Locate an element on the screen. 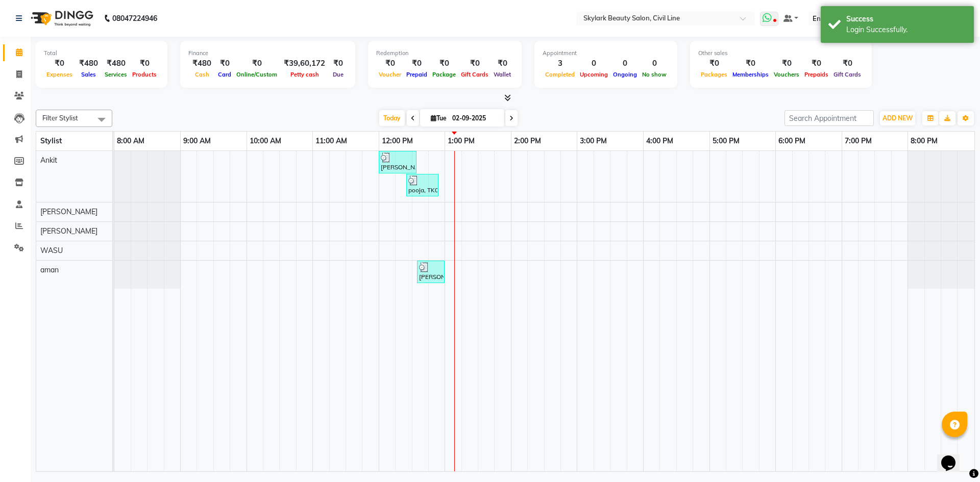 The width and height of the screenshot is (980, 482). a: 4:00 PM is located at coordinates (660, 141).